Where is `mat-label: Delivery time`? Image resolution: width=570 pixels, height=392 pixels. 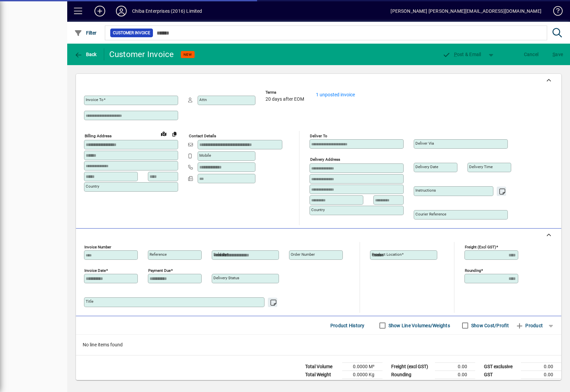
mat-label: Delivery time is located at coordinates (481, 167).